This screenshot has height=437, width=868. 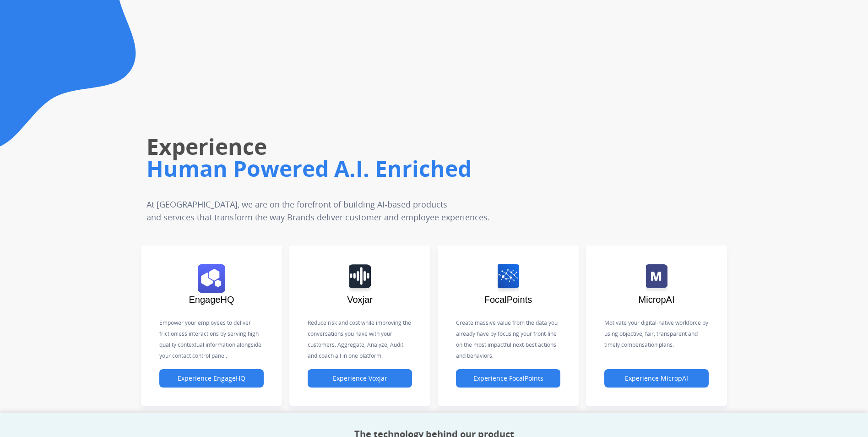 What do you see at coordinates (212, 379) in the screenshot?
I see `a: Experience EngageHQ` at bounding box center [212, 379].